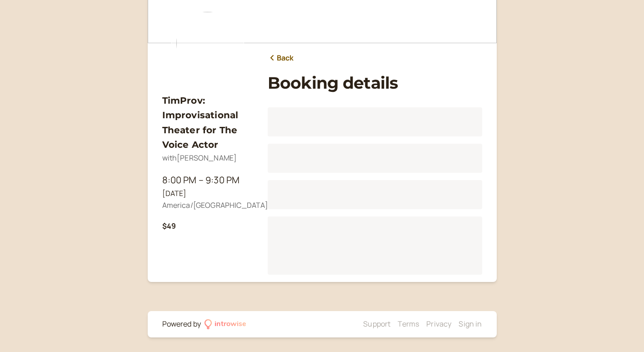  What do you see at coordinates (377, 324) in the screenshot?
I see `a: Support` at bounding box center [377, 324].